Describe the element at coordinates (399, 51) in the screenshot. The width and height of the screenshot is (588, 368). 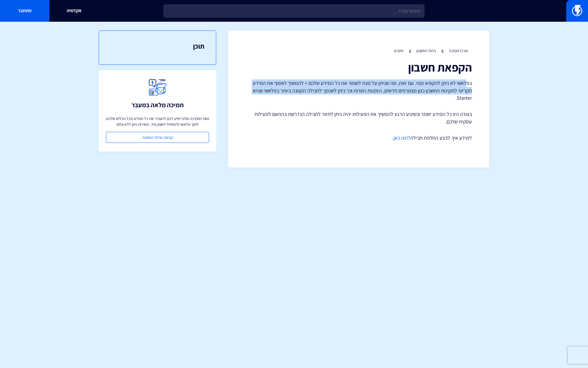
I see `a: חיובים` at that location.